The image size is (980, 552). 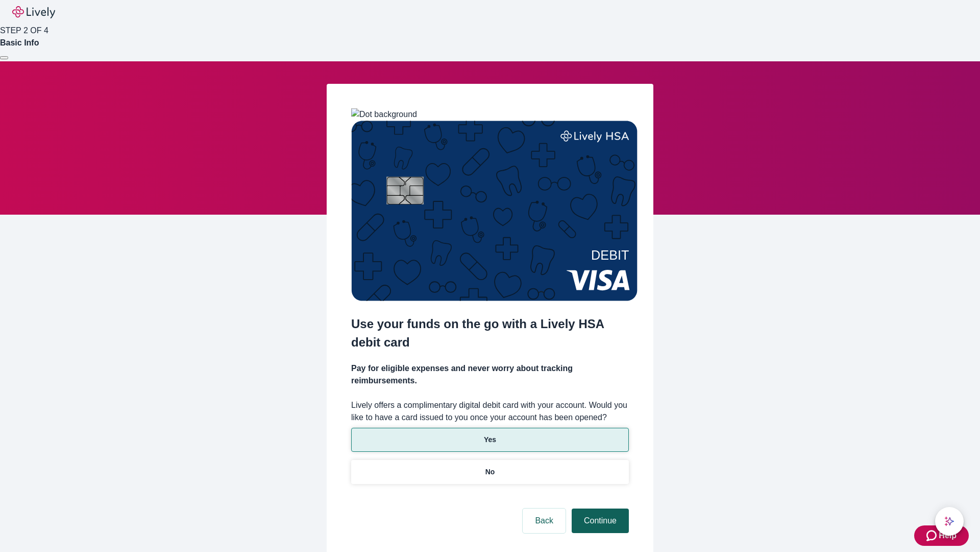 I want to click on button: No, so click(x=490, y=472).